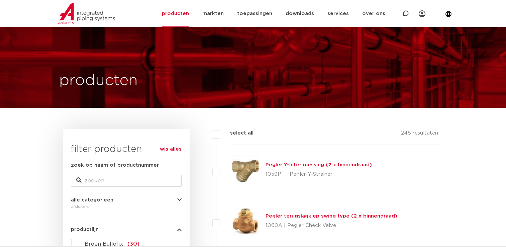 The width and height of the screenshot is (506, 247). What do you see at coordinates (104, 244) in the screenshot?
I see `span: Broen Ballofix` at bounding box center [104, 244].